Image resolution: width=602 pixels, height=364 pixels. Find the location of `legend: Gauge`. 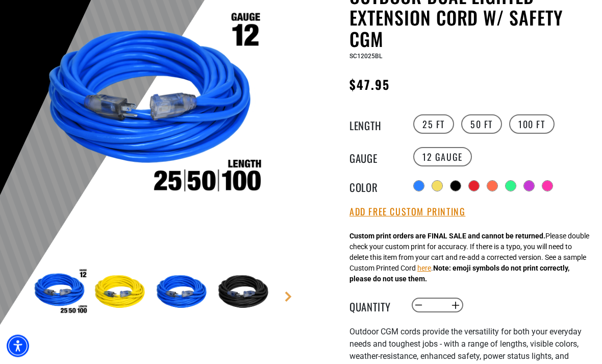

legend: Gauge is located at coordinates (375, 158).